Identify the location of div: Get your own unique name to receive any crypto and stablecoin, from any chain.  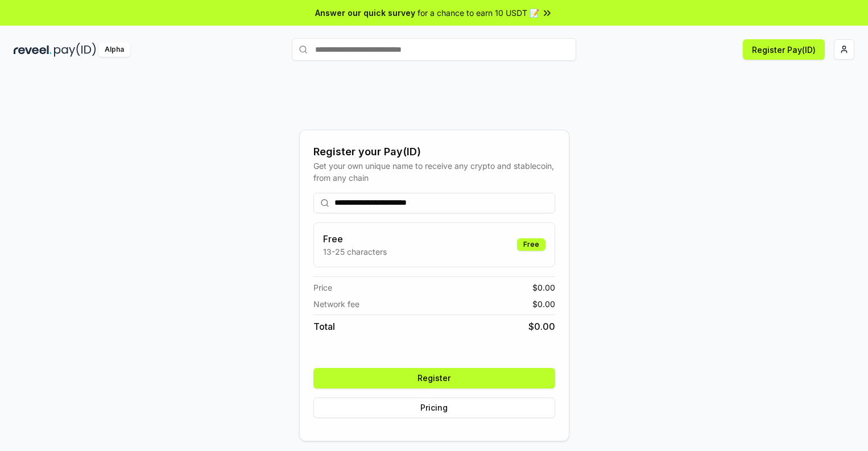
(434, 172).